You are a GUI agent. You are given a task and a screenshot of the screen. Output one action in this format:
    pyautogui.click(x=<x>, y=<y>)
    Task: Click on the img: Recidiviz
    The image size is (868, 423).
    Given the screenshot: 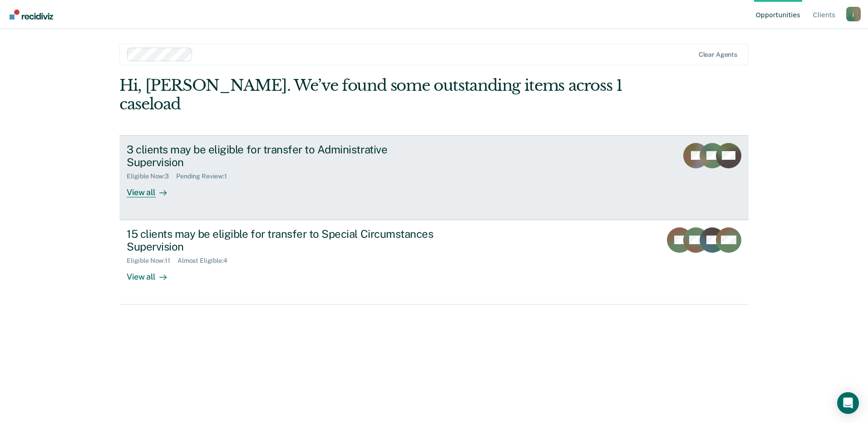 What is the action you would take?
    pyautogui.click(x=31, y=15)
    